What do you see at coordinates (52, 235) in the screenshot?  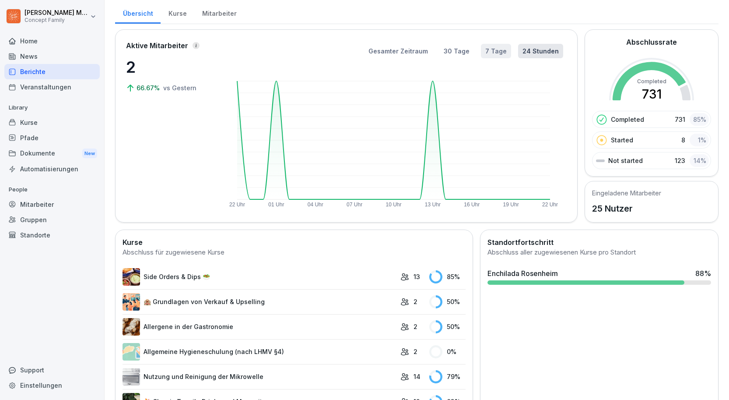 I see `div: Standorte` at bounding box center [52, 235].